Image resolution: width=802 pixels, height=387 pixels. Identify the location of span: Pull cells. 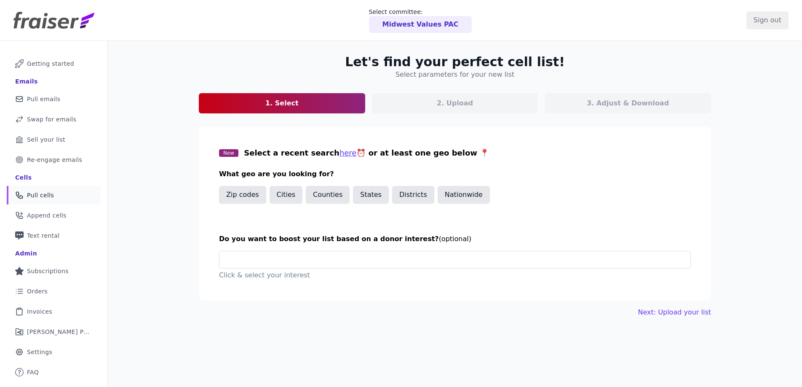
(40, 195).